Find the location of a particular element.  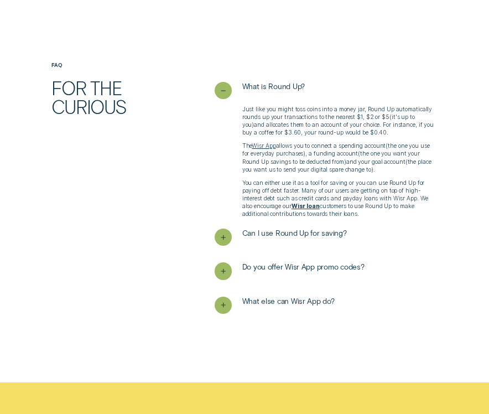

span: Can I use Round Up for saving? is located at coordinates (295, 233).